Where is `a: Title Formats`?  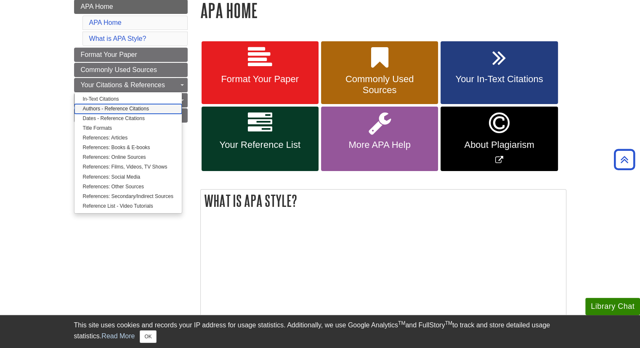 a: Title Formats is located at coordinates (128, 128).